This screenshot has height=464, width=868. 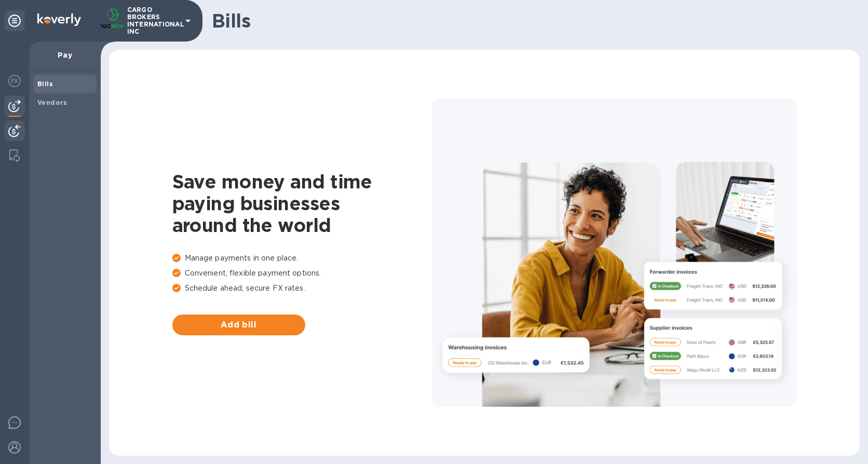 What do you see at coordinates (52, 102) in the screenshot?
I see `b: Vendors` at bounding box center [52, 102].